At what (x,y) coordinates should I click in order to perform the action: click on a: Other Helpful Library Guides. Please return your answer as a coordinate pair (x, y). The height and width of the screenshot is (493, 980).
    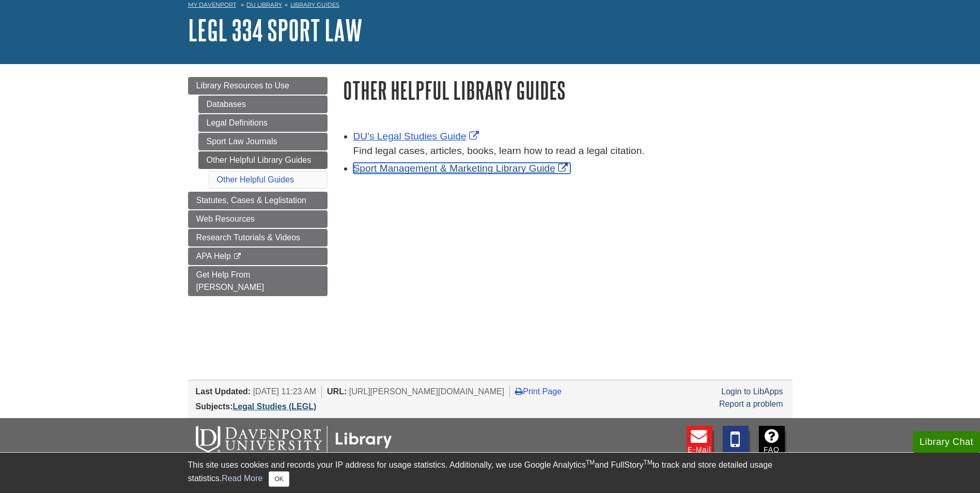
    Looking at the image, I should click on (263, 160).